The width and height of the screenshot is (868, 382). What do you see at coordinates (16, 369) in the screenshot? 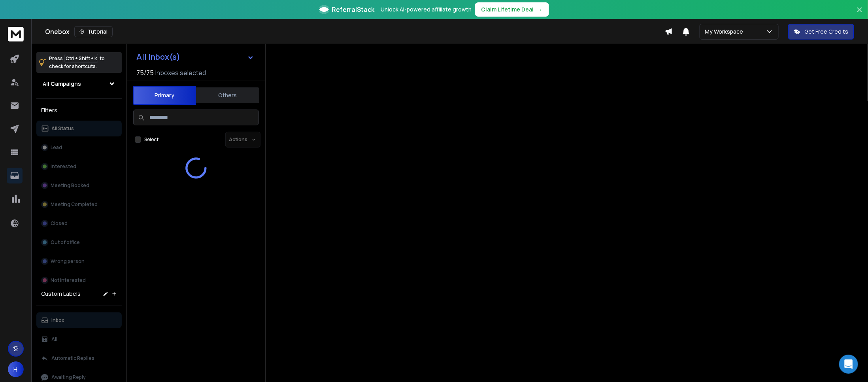
I see `span: H` at bounding box center [16, 369].